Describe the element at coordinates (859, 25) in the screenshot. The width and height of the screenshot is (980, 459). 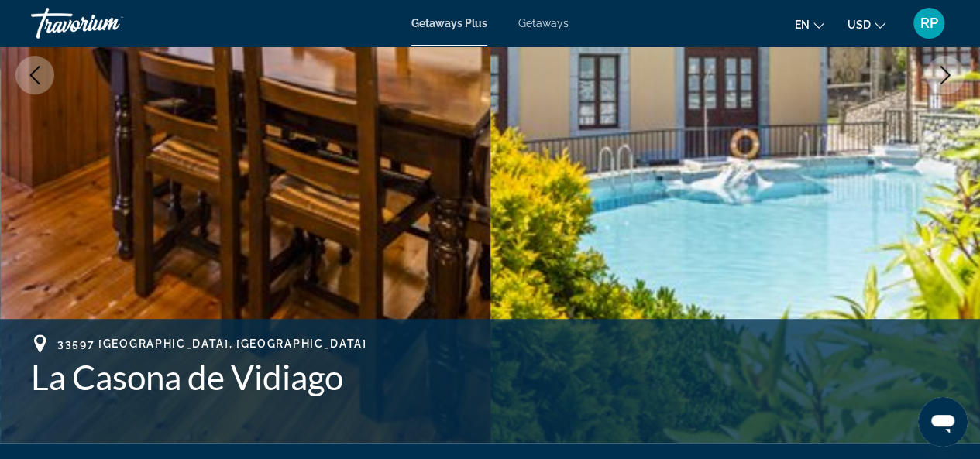
I see `span: USD` at that location.